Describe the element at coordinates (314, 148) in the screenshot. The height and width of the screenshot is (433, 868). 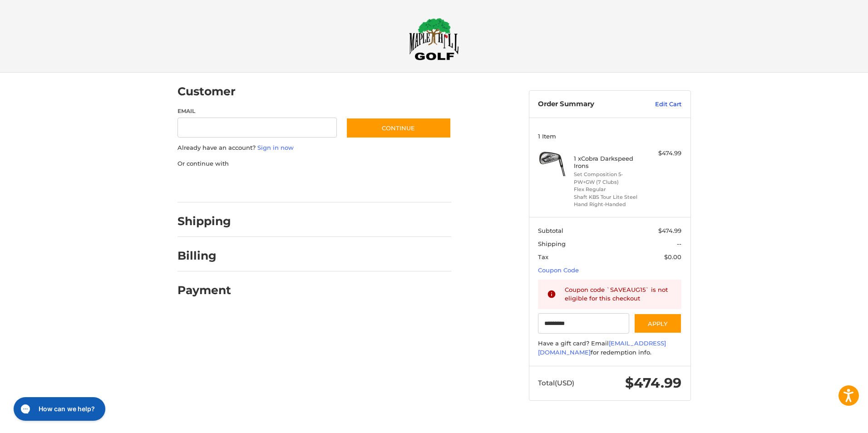
I see `p: Already have an account?` at that location.